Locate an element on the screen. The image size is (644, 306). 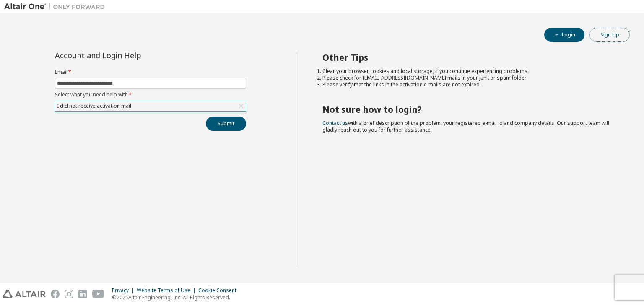
img: instagram.svg is located at coordinates (69, 294).